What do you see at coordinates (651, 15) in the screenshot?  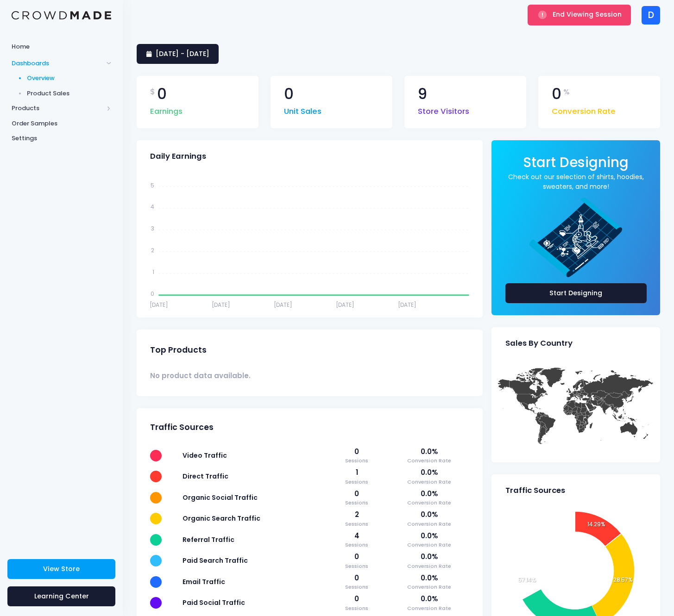 I see `div: D` at bounding box center [651, 15].